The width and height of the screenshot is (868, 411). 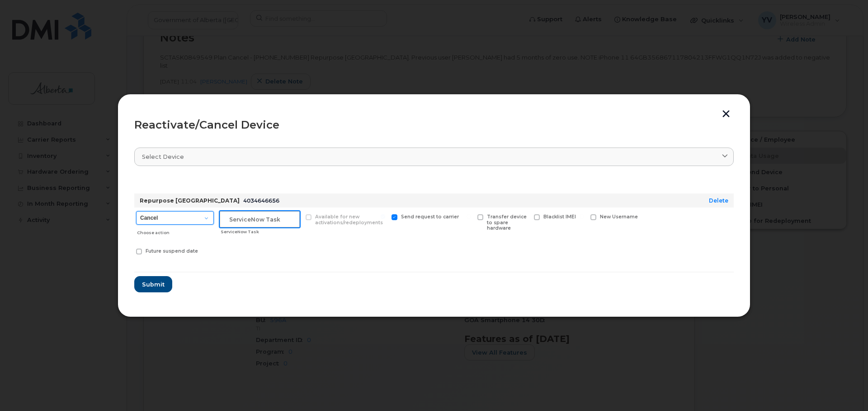 I want to click on button: Submit, so click(x=153, y=285).